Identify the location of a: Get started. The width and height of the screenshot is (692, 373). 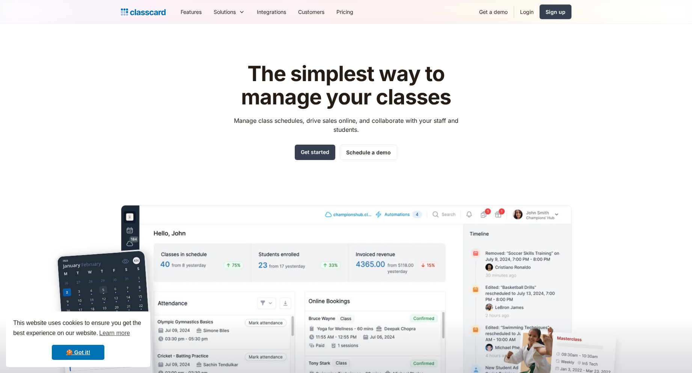
(315, 152).